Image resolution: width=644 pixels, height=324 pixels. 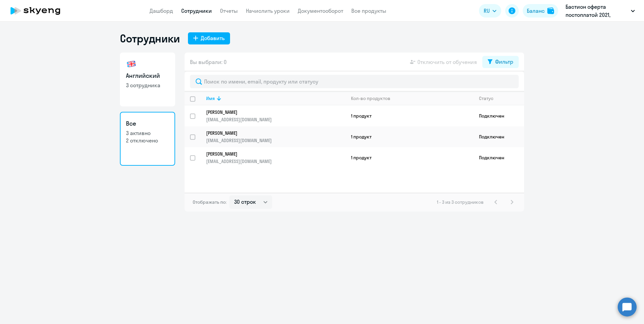 I want to click on span: RU, so click(x=487, y=11).